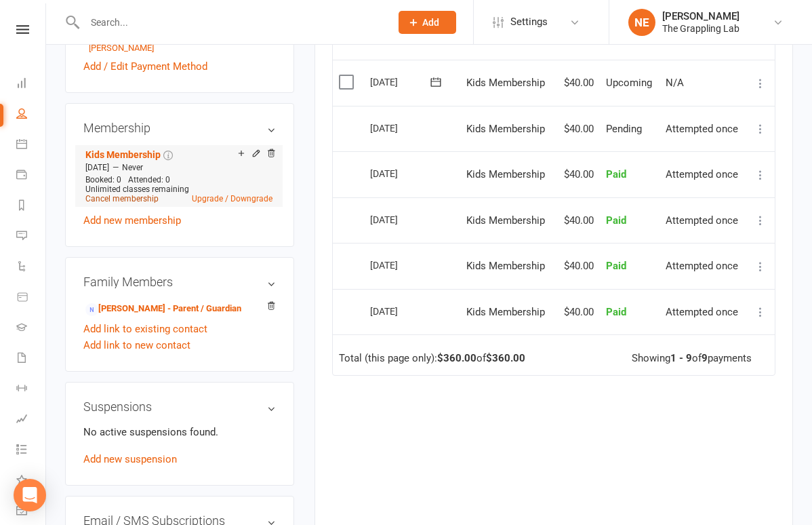 This screenshot has width=812, height=525. What do you see at coordinates (30, 495) in the screenshot?
I see `div: Open Intercom Messenger` at bounding box center [30, 495].